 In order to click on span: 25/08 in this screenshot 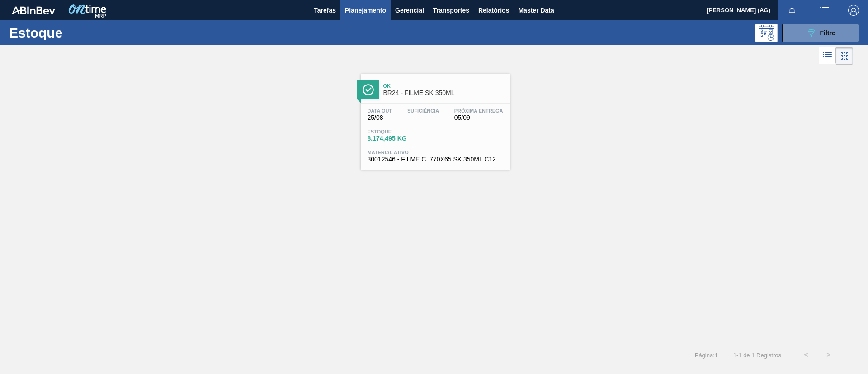, I will do `click(380, 118)`.